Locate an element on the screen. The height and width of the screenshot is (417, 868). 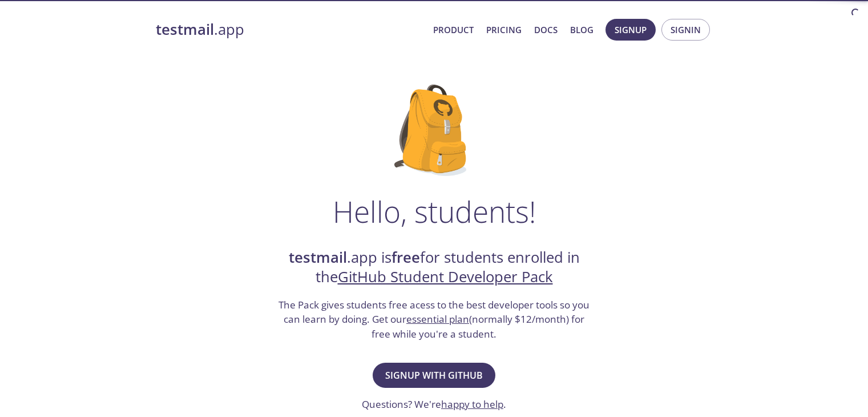
button: Signup with GitHub is located at coordinates (434, 375).